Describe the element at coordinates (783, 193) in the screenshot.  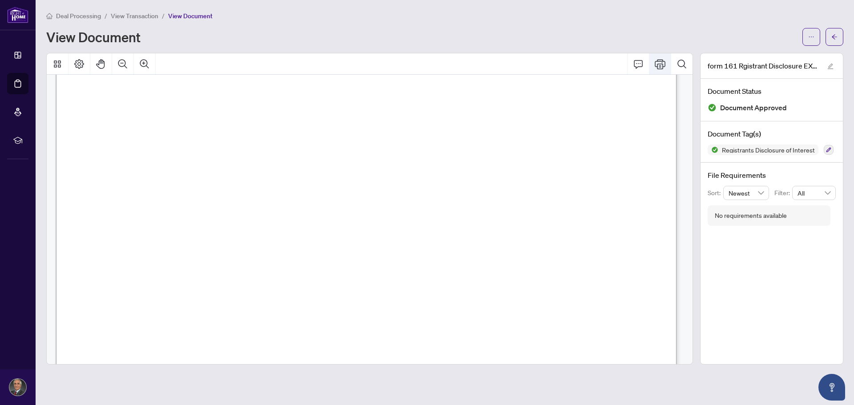
I see `p: Filter:` at that location.